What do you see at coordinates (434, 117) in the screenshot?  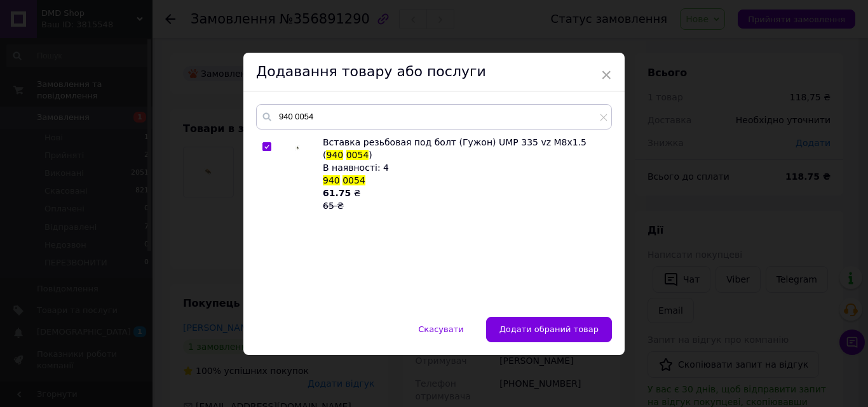 I see `input: Пошук за товарами та послугами` at bounding box center [434, 117].